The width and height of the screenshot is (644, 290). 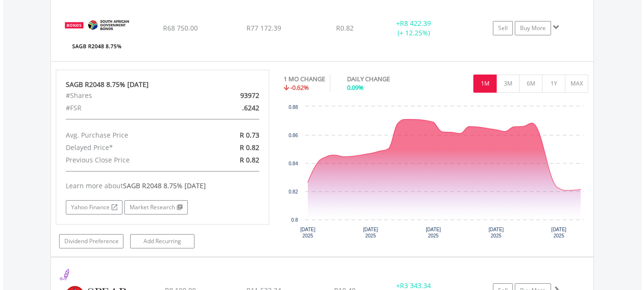 What do you see at coordinates (435, 173) in the screenshot?
I see `svg: Interactive chart` at bounding box center [435, 173].